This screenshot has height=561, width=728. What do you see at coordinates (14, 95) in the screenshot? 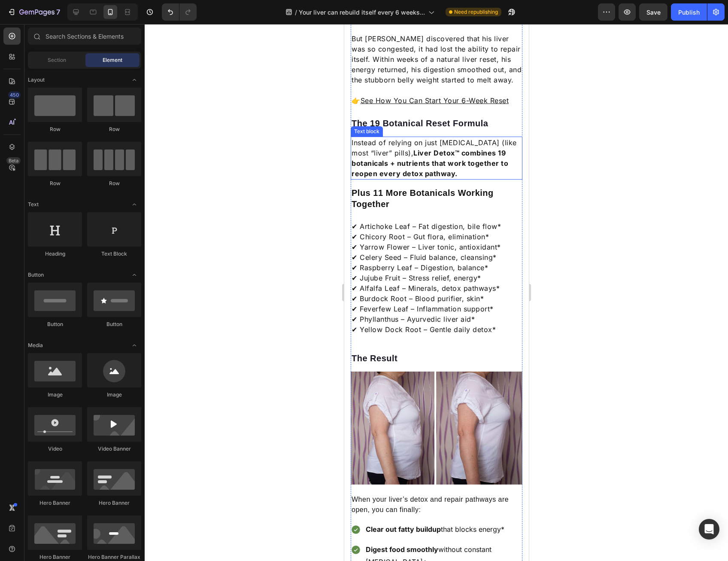
I see `div: 450` at bounding box center [14, 95].